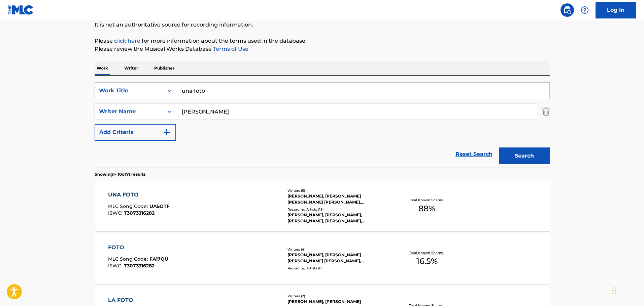 This screenshot has width=644, height=306. What do you see at coordinates (21, 10) in the screenshot?
I see `img: MLC Logo` at bounding box center [21, 10].